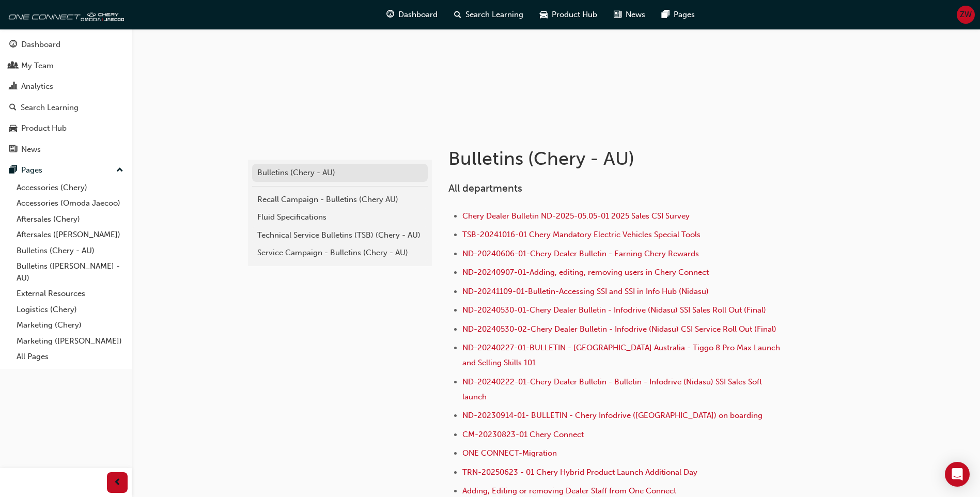 The image size is (980, 497). What do you see at coordinates (70, 219) in the screenshot?
I see `a: Aftersales (Chery)` at bounding box center [70, 219].